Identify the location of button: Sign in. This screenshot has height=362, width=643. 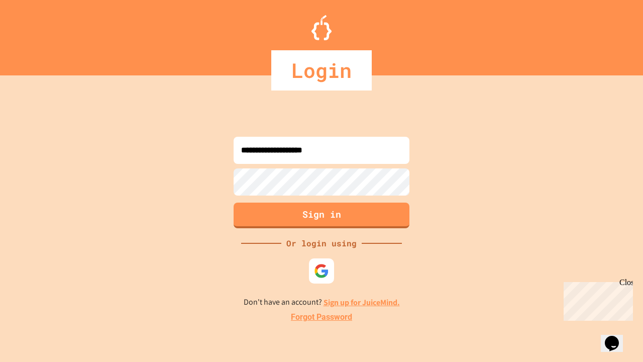
(322, 215).